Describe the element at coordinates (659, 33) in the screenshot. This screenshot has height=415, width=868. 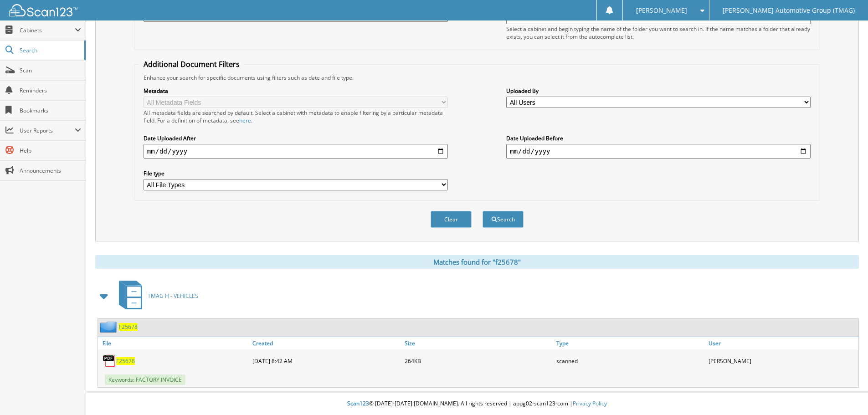
I see `div: Select a cabinet and begin typing the name of the folder you want to search in. If the name match...` at that location.